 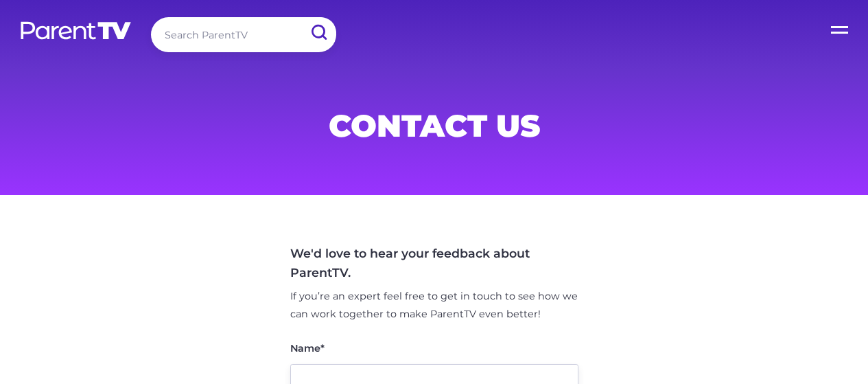 I want to click on input: Submit, so click(x=318, y=32).